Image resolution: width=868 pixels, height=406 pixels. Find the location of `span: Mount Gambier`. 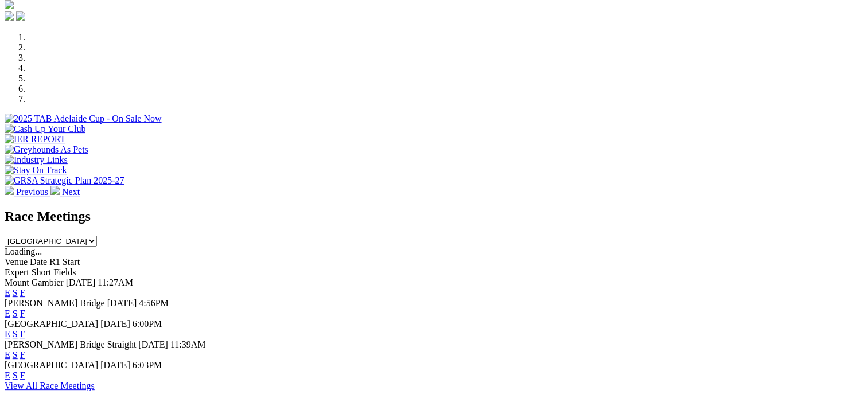

span: Mount Gambier is located at coordinates (34, 282).